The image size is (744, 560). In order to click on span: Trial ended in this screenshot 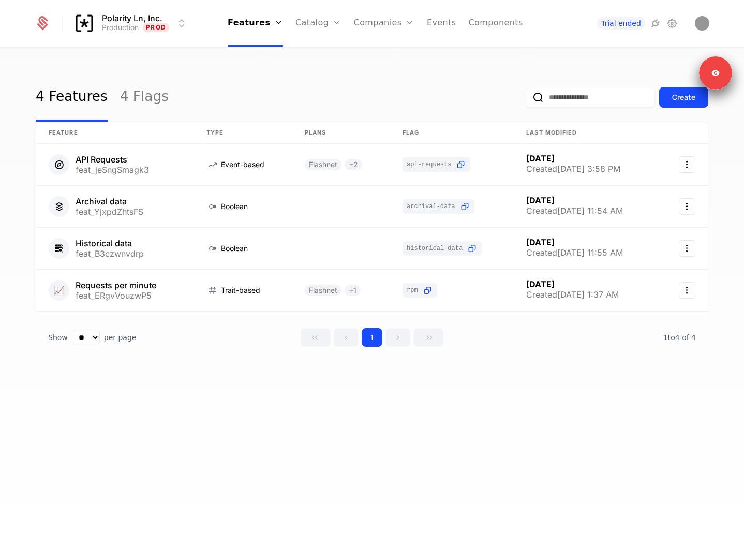, I will do `click(621, 23)`.